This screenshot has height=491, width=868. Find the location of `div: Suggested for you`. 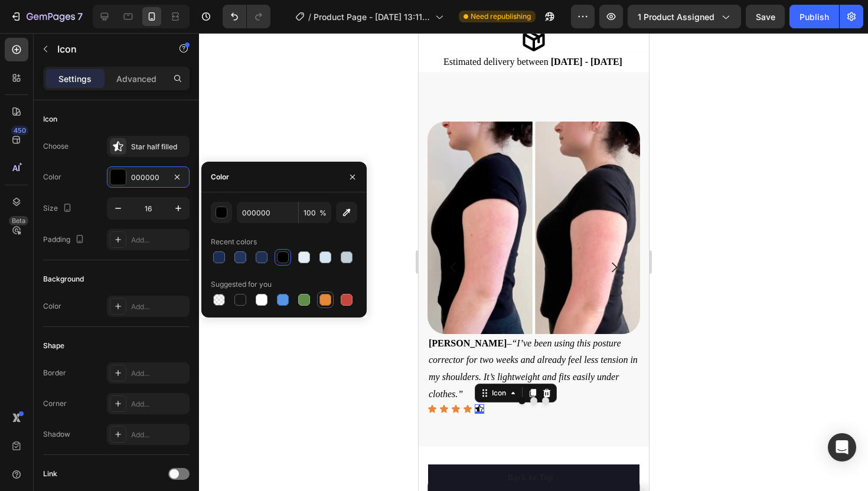

div: Suggested for you is located at coordinates (240, 285).